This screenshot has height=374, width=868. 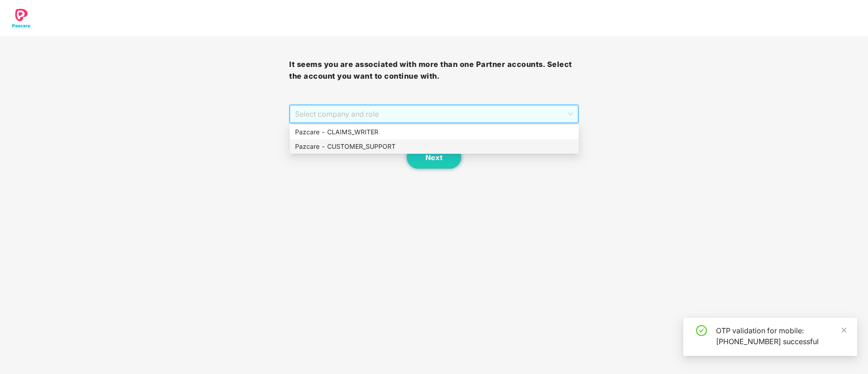 I want to click on span: Select company and role, so click(x=434, y=114).